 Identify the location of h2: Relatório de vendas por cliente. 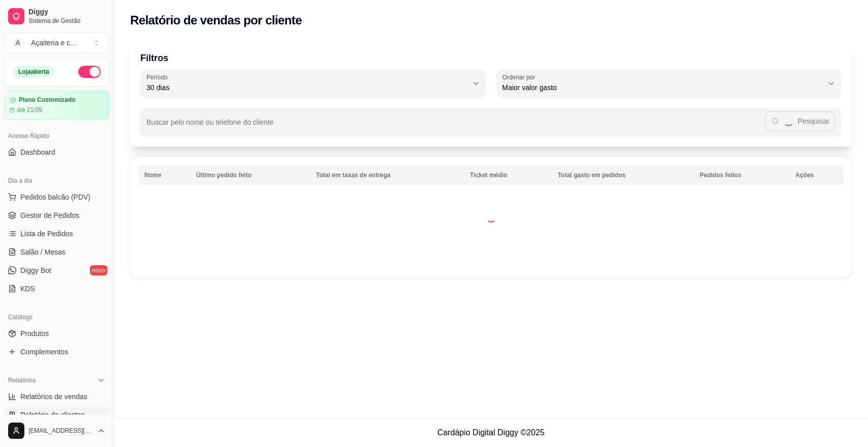
(216, 20).